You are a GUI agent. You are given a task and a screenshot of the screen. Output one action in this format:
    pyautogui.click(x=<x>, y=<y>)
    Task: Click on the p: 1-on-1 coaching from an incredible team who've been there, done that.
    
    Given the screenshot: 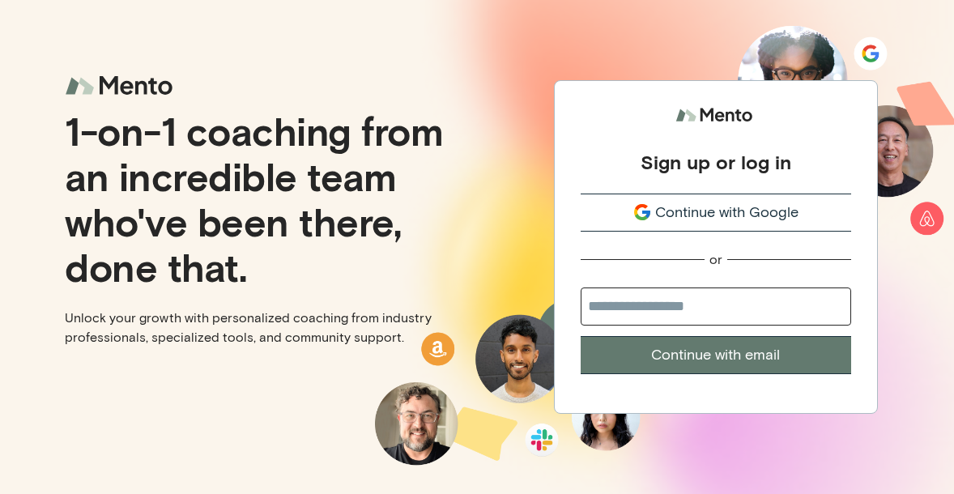 What is the action you would take?
    pyautogui.click(x=264, y=198)
    